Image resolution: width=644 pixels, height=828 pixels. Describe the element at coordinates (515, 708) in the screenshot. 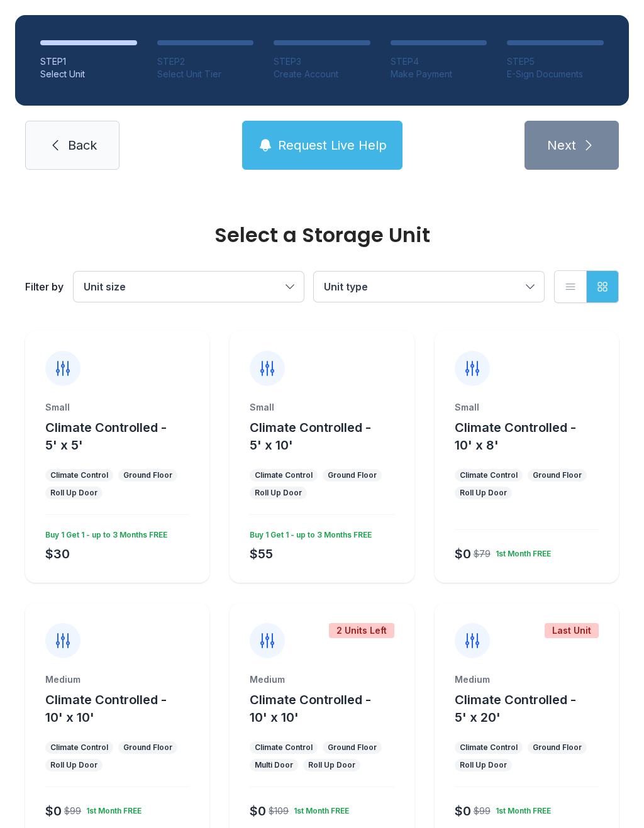

I see `span: Climate Controlled - 5' x 20'` at that location.